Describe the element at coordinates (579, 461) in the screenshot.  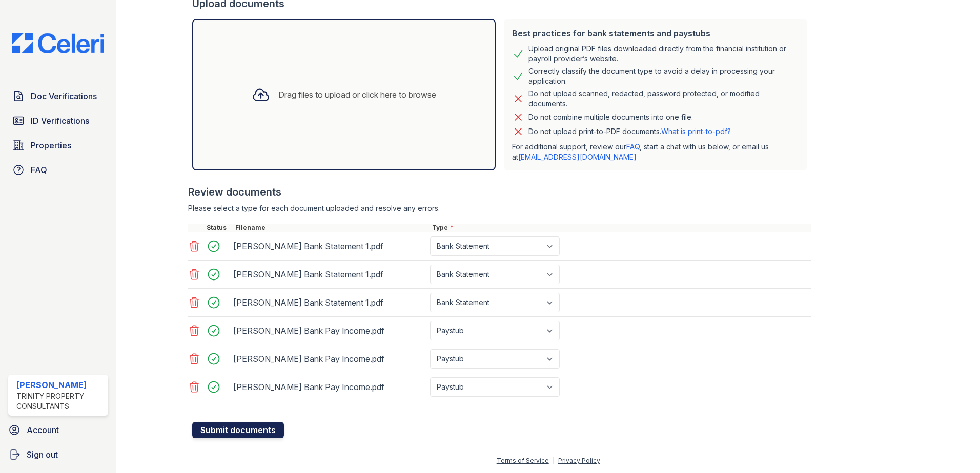
I see `a: Privacy Policy` at that location.